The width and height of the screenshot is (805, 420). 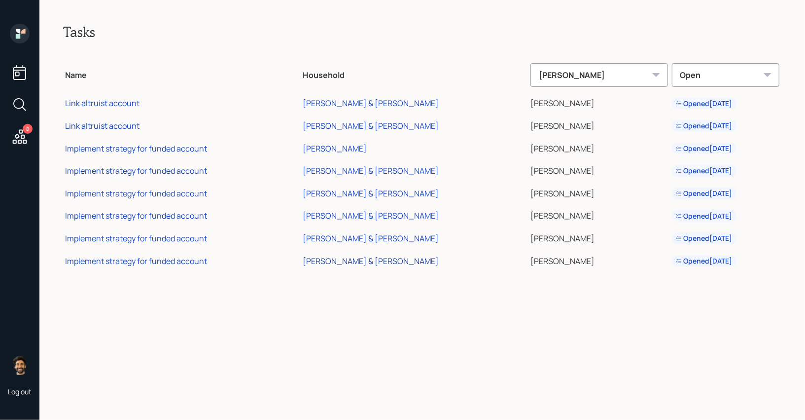 What do you see at coordinates (20, 365) in the screenshot?
I see `img: eric-schwartz-headshot.png` at bounding box center [20, 365].